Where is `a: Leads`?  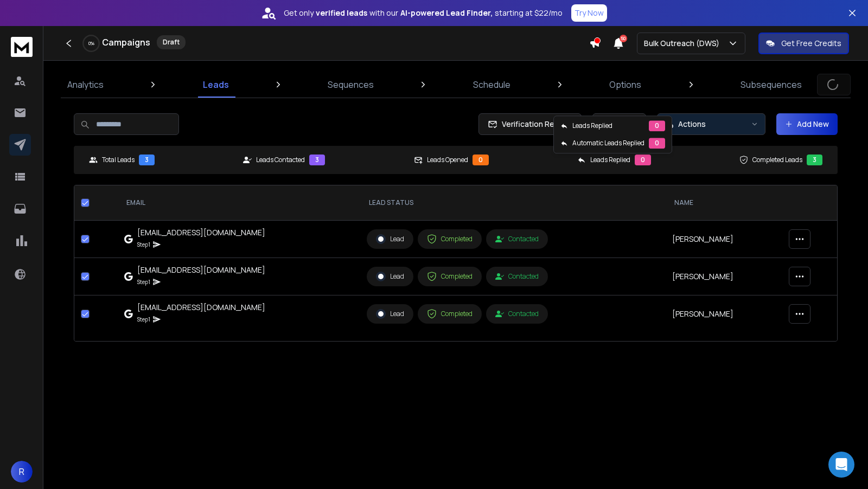 a: Leads is located at coordinates (216, 85).